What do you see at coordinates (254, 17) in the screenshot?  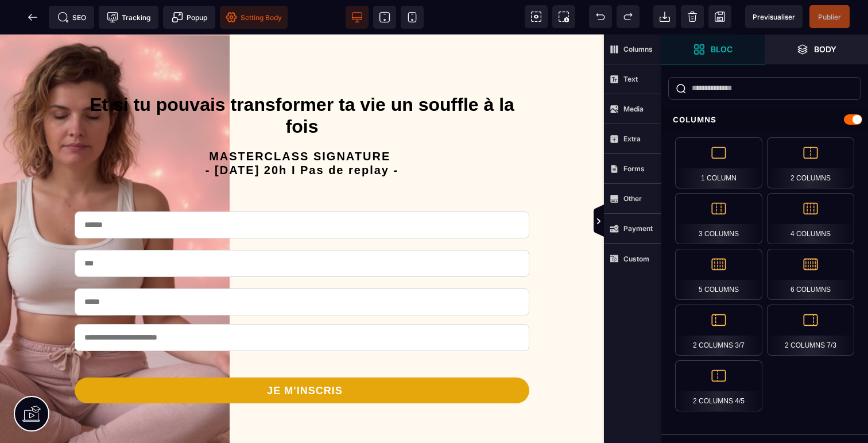 I see `span: Setting Body` at bounding box center [254, 17].